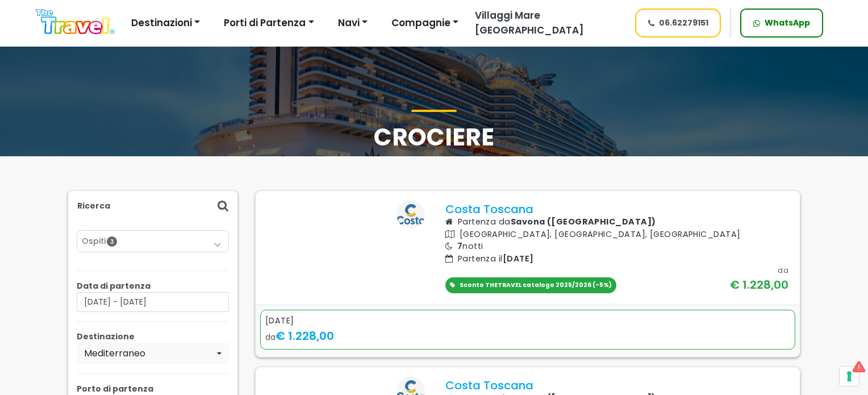  Describe the element at coordinates (152, 205) in the screenshot. I see `div: Ricerca` at that location.